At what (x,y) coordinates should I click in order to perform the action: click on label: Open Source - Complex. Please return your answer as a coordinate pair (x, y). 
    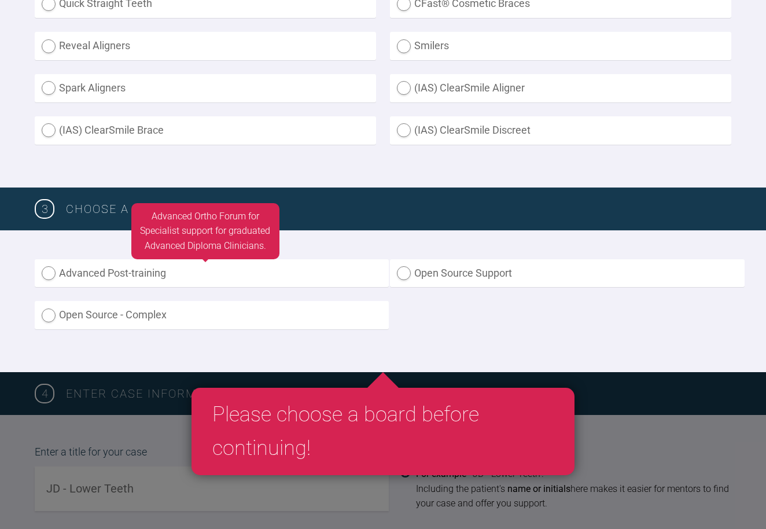
    Looking at the image, I should click on (212, 315).